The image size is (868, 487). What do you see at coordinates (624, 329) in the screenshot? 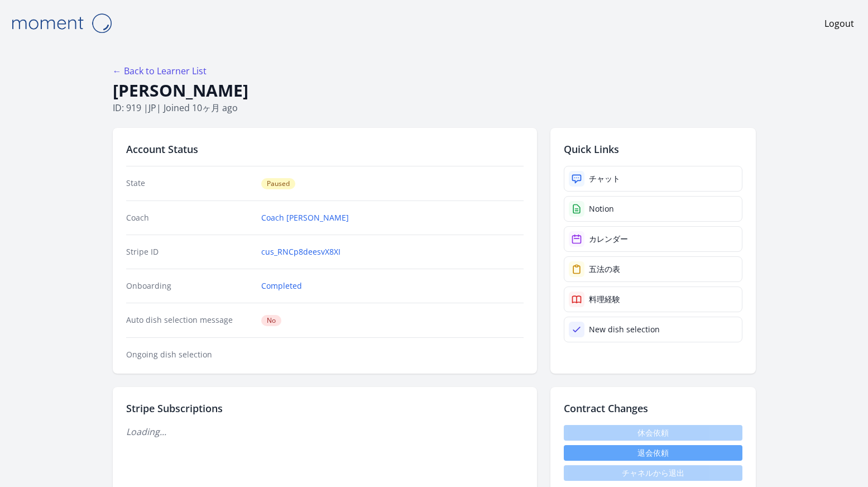
I see `div: New dish selection` at bounding box center [624, 329].